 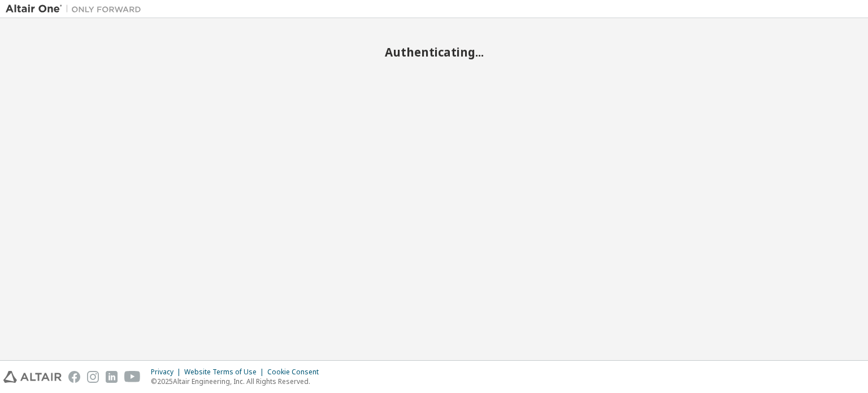 What do you see at coordinates (225, 372) in the screenshot?
I see `div: Website Terms of Use` at bounding box center [225, 372].